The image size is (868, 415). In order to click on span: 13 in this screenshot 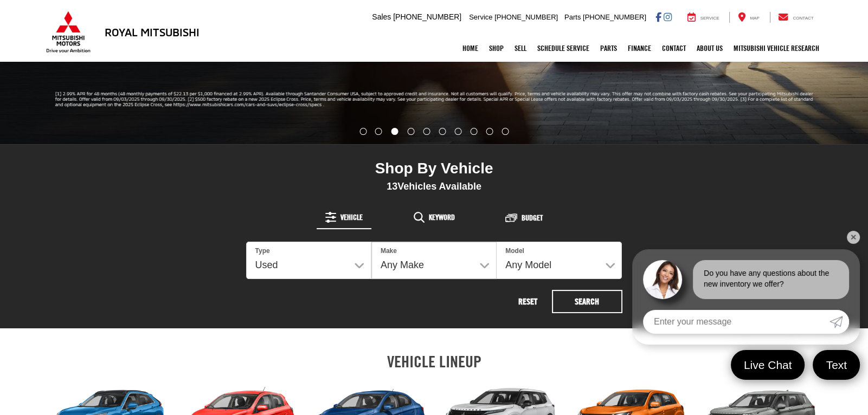, I will do `click(392, 187)`.